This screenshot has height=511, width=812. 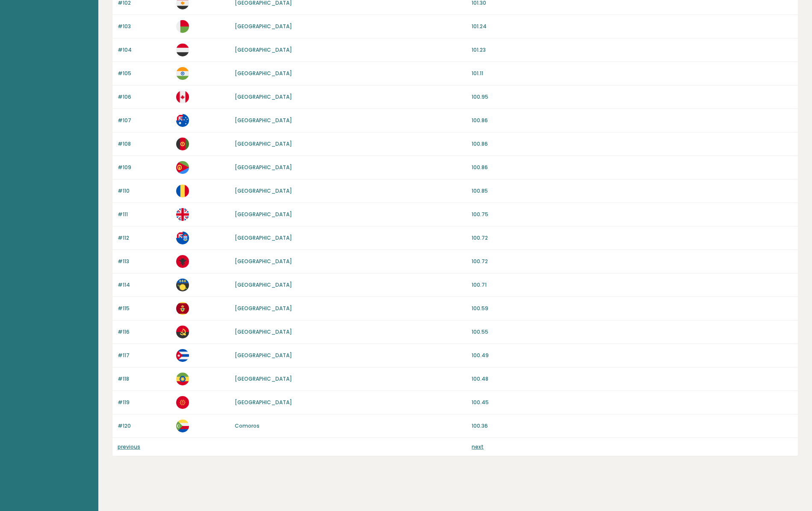 What do you see at coordinates (144, 73) in the screenshot?
I see `p: #105` at bounding box center [144, 73].